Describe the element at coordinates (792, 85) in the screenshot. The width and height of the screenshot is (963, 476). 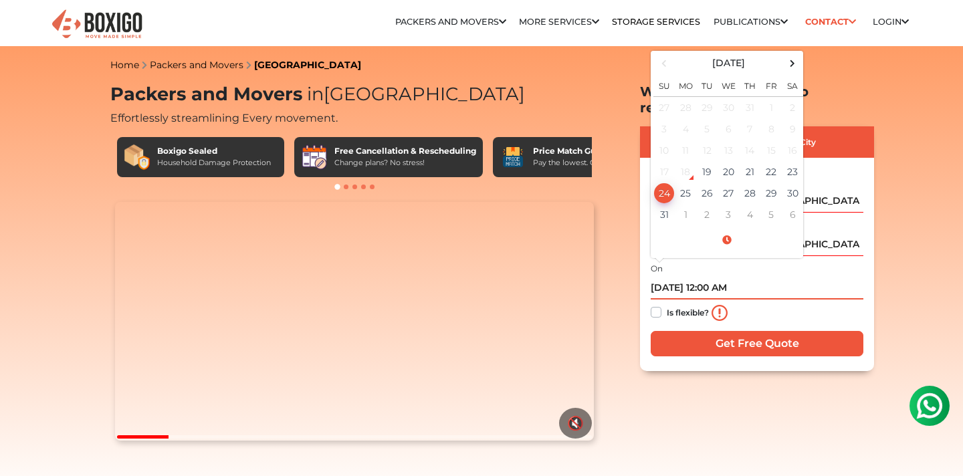
I see `th: Sa` at that location.